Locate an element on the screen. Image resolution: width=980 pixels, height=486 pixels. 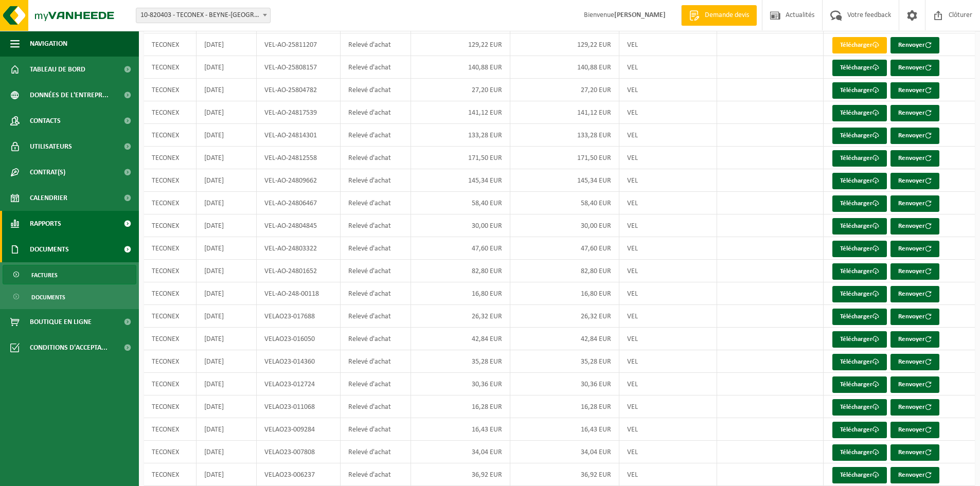
span: Données de l'entrepr... is located at coordinates (69, 95).